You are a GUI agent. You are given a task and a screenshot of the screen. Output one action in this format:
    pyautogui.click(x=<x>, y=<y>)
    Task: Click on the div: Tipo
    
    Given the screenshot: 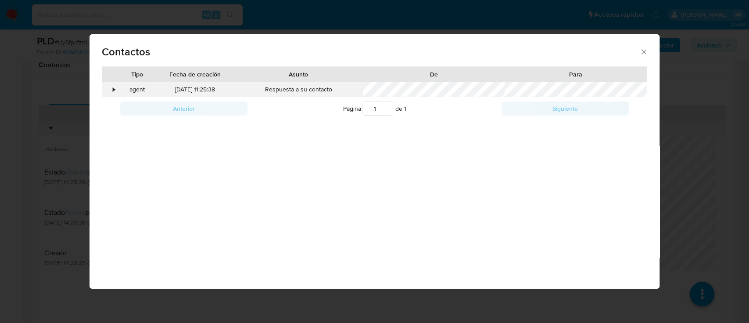 What is the action you would take?
    pyautogui.click(x=137, y=74)
    